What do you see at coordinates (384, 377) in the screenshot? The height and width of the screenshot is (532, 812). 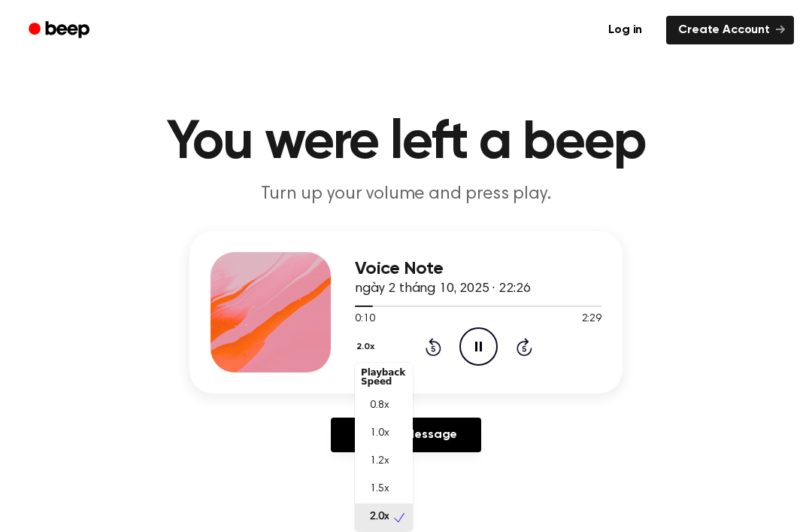 I see `div: Playback Speed` at bounding box center [384, 377].